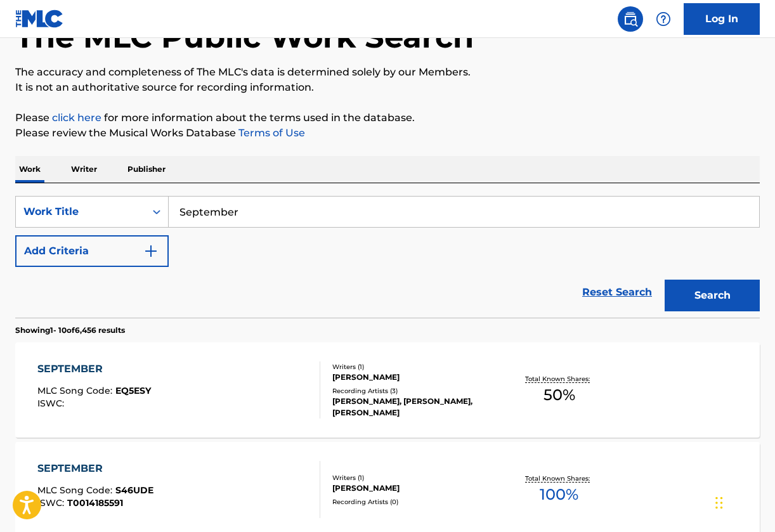  I want to click on a: Terms of Use, so click(271, 132).